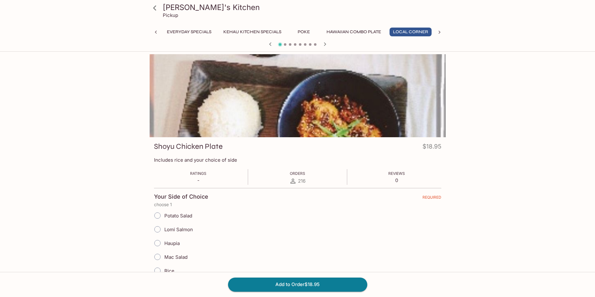  What do you see at coordinates (176, 257) in the screenshot?
I see `span: Mac Salad` at bounding box center [176, 257].